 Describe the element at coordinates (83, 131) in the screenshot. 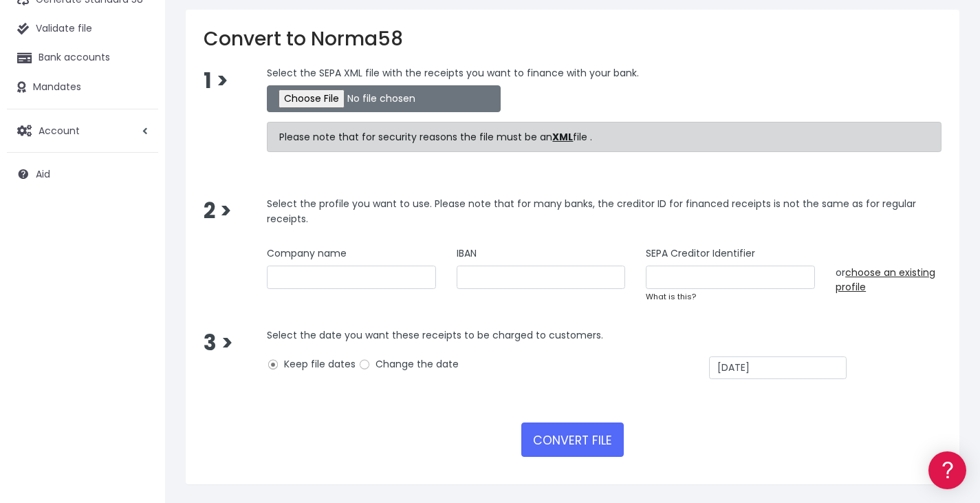

I see `a: Account` at that location.